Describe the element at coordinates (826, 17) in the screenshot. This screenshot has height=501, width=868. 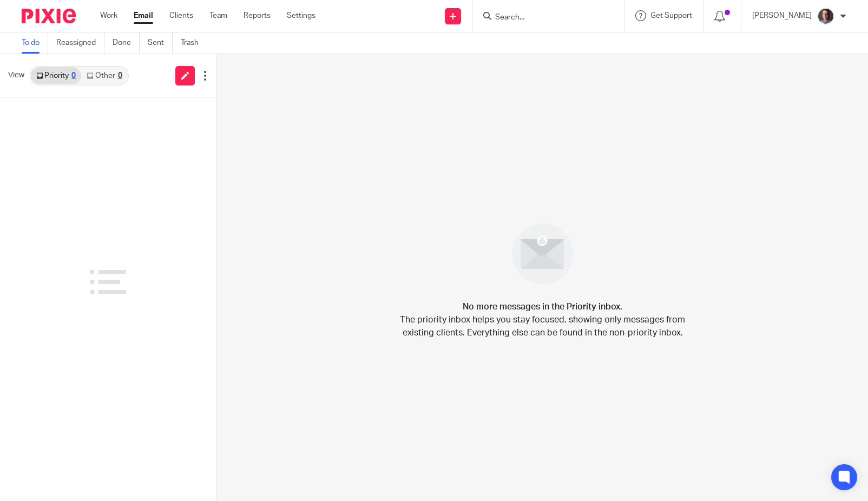
I see `img: CP%20Headshot.jpeg` at that location.